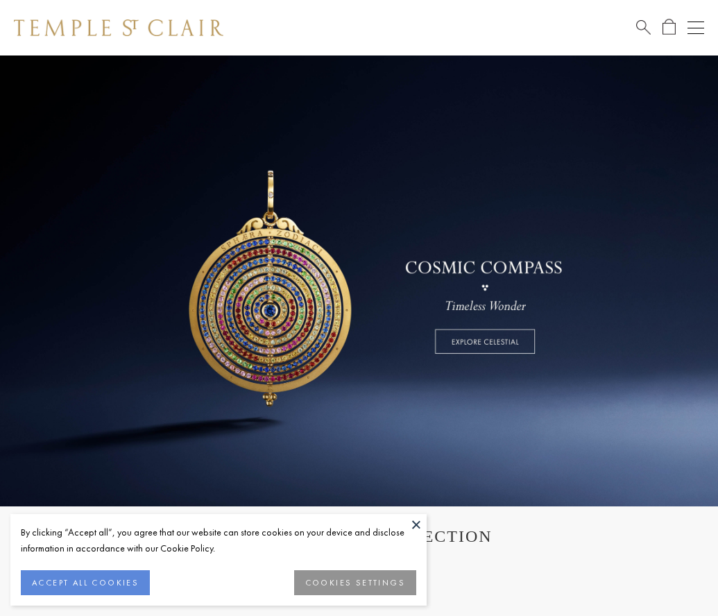 The height and width of the screenshot is (616, 718). Describe the element at coordinates (696, 28) in the screenshot. I see `button: Open navigation` at that location.